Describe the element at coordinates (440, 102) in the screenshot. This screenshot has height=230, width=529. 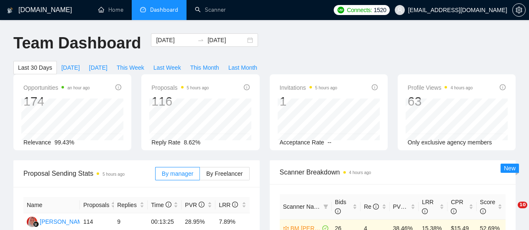
I see `div: 63` at that location.